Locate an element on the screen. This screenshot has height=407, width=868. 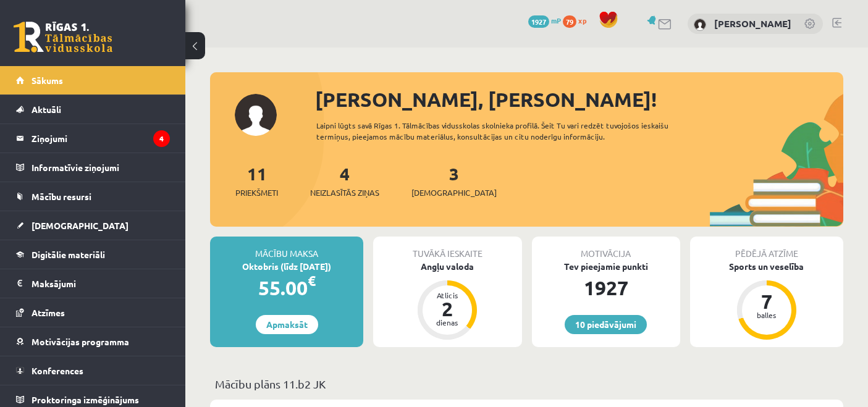
img: Adrians Leščinskis is located at coordinates (700, 25).